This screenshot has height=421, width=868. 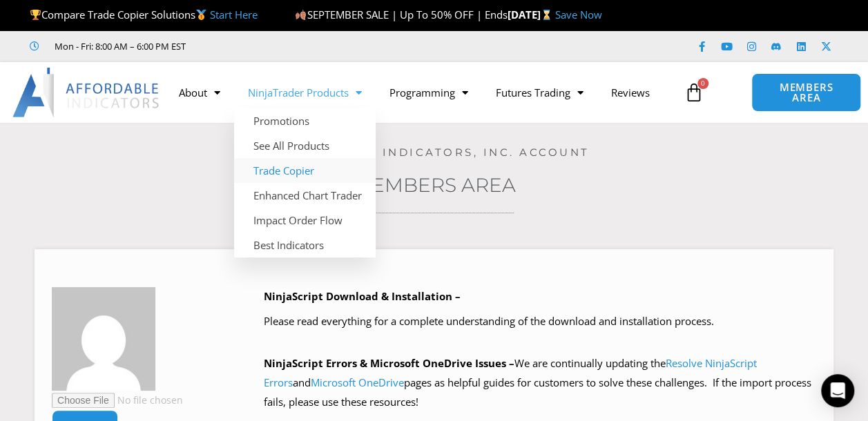 I want to click on p: We are continually updating the and pages as helpful guides for customers to solve these challeng..., so click(x=540, y=383).